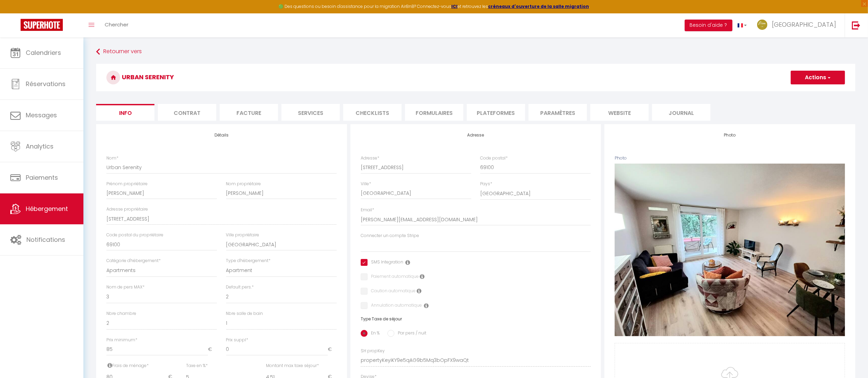 This screenshot has height=378, width=868. I want to click on label: Nom propriétaire, so click(244, 184).